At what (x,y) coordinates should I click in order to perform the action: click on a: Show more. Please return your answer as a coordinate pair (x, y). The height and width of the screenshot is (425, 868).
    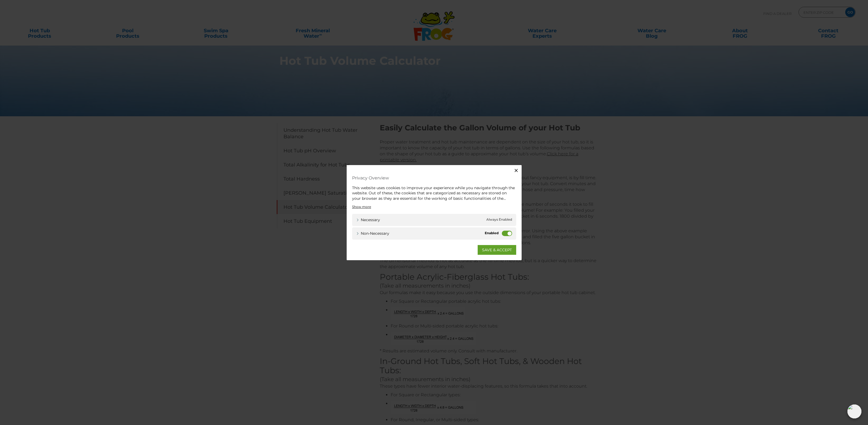
    Looking at the image, I should click on (362, 207).